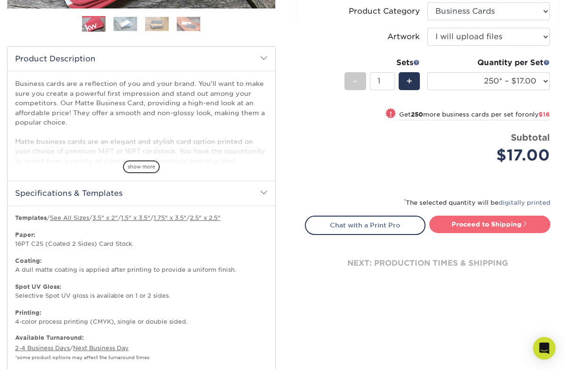 The width and height of the screenshot is (565, 369). What do you see at coordinates (82, 357) in the screenshot?
I see `small: *some product options may affect the turnaround times` at bounding box center [82, 357].